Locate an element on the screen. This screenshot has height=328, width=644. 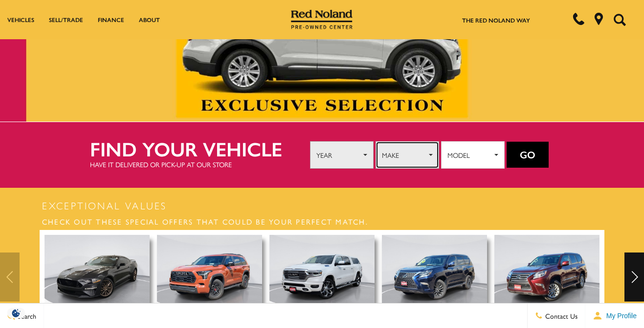
img: Used 2017 Lexus GX 460 With Navigation & 4WD is located at coordinates (547, 274).